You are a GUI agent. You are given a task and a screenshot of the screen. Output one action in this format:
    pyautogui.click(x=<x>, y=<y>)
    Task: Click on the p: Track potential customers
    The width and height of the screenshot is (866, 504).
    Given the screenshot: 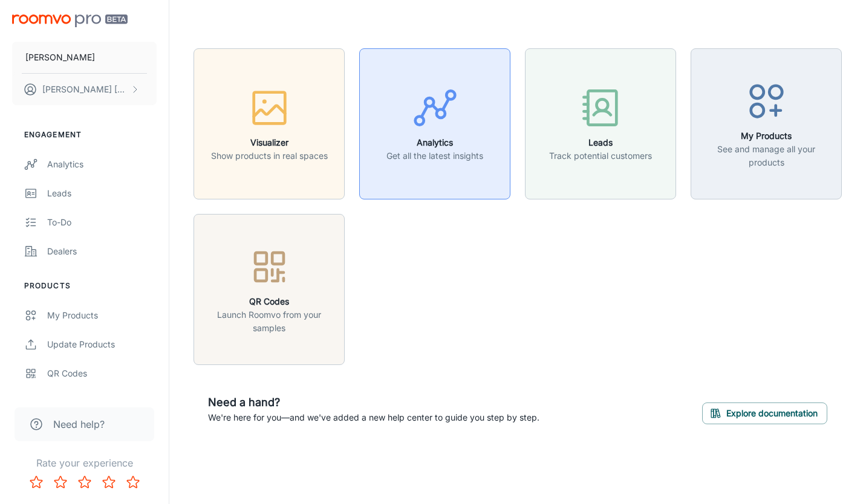 What is the action you would take?
    pyautogui.click(x=600, y=156)
    